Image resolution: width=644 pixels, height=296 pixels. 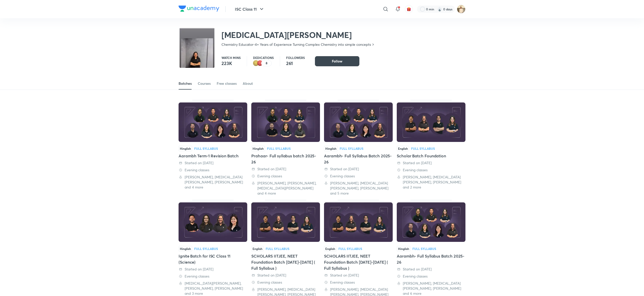 What do you see at coordinates (358, 169) in the screenshot?
I see `div: Started on 25 Jun 2025` at bounding box center [358, 169].